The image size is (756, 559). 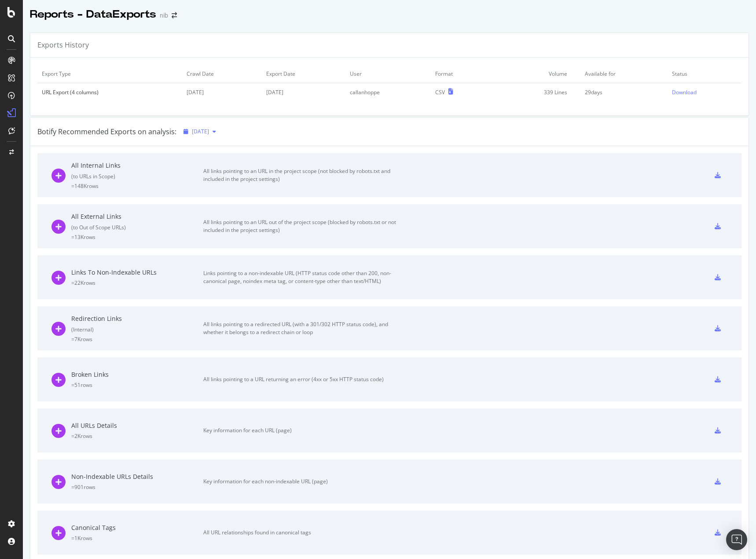 I want to click on span: 2025 Sep. 19th, so click(x=200, y=131).